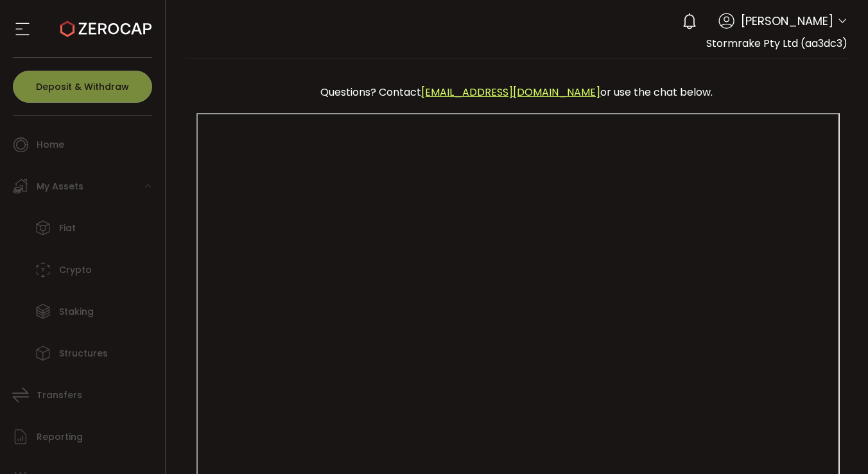 The height and width of the screenshot is (474, 868). Describe the element at coordinates (83, 86) in the screenshot. I see `span: Deposit & Withdraw` at that location.